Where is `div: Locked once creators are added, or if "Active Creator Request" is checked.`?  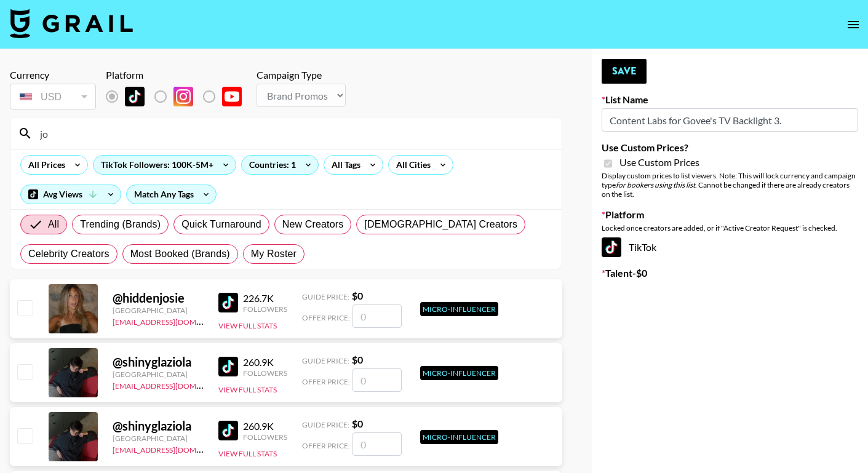 div: Locked once creators are added, or if "Active Creator Request" is checked. is located at coordinates (730, 228).